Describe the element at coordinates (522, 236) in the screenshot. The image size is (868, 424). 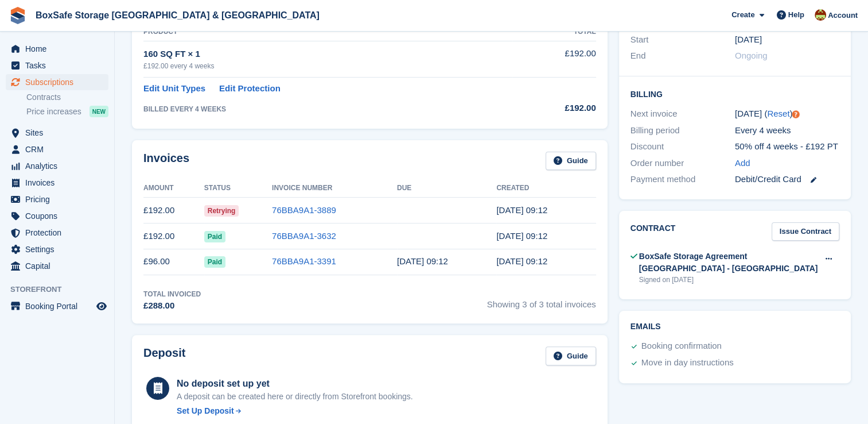
I see `time: 2025-07-31 08:12:44 UTC` at that location.